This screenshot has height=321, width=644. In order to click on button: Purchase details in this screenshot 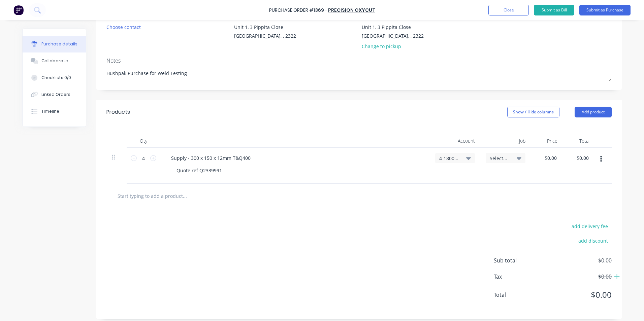, I will do `click(54, 44)`.